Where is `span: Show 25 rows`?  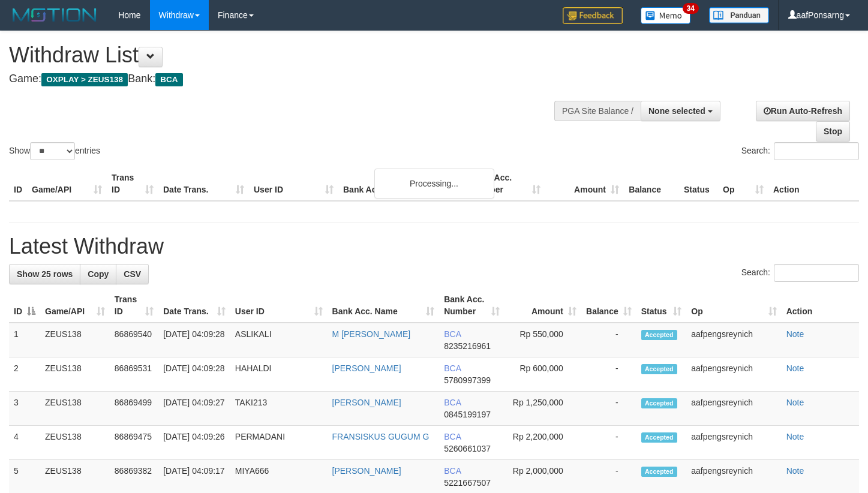 span: Show 25 rows is located at coordinates (44, 274).